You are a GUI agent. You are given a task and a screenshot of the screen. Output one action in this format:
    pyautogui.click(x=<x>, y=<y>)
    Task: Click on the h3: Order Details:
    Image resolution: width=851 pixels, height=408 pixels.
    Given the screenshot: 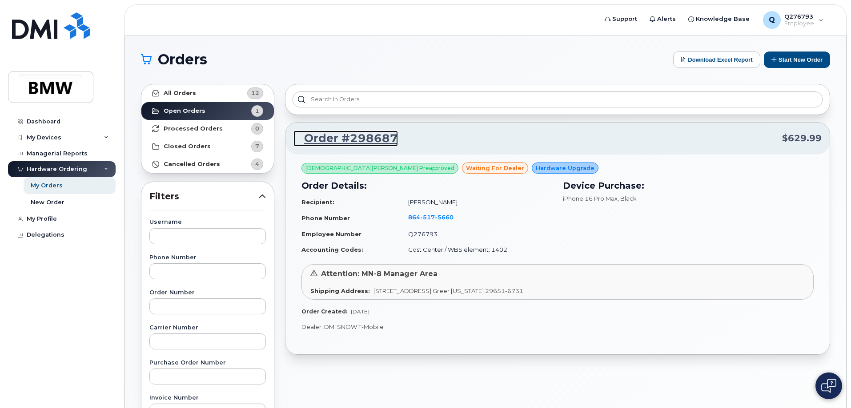 What is the action you would take?
    pyautogui.click(x=427, y=186)
    